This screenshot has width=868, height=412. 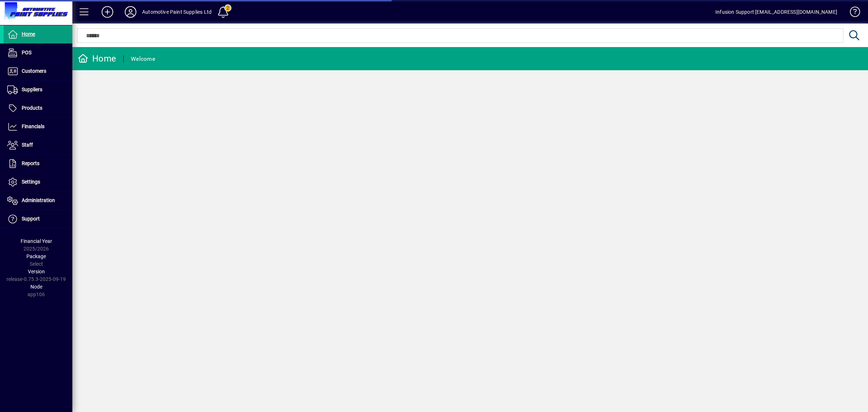 What do you see at coordinates (97, 59) in the screenshot?
I see `div: Home` at bounding box center [97, 59].